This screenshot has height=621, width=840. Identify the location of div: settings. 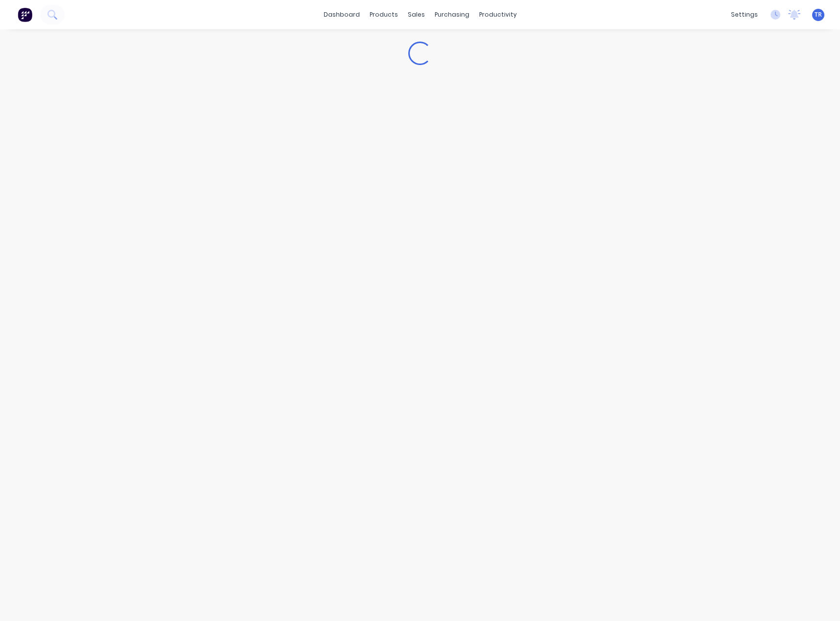
(744, 14).